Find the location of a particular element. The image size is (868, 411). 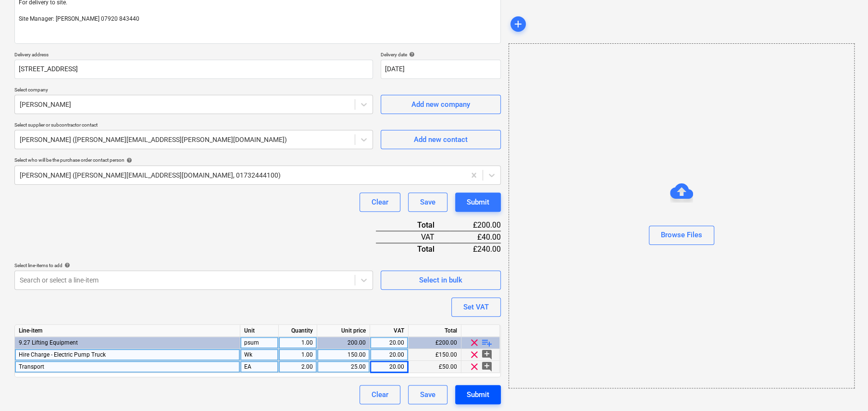

div: 200.00 is located at coordinates (343, 343).